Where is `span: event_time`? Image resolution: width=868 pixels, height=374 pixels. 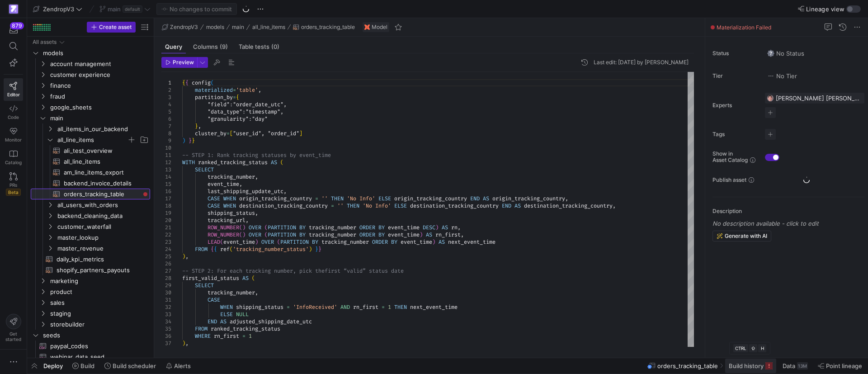
span: event_time is located at coordinates (403, 227).